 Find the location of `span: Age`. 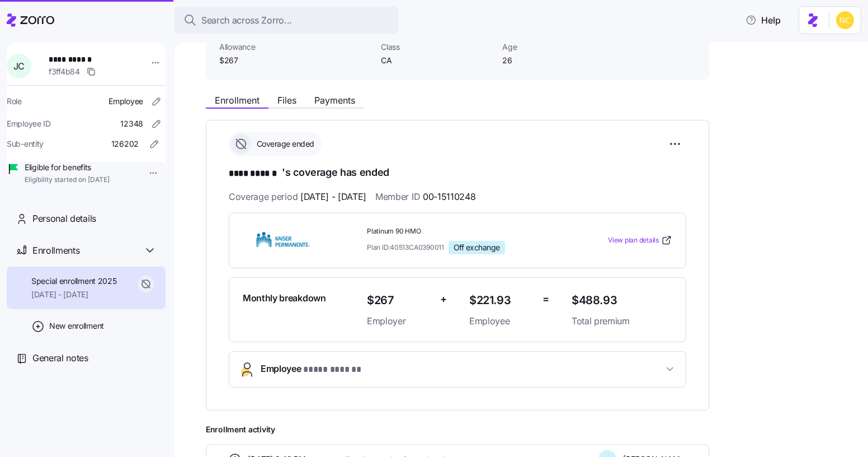

span: Age is located at coordinates (559, 47).